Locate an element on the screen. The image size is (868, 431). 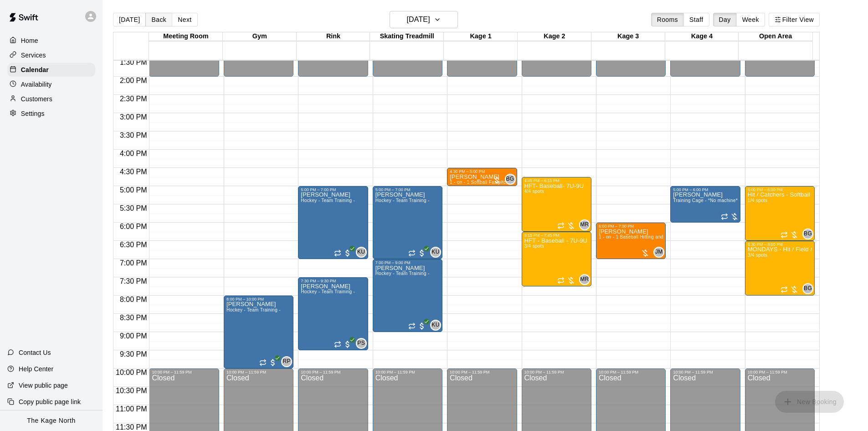
span: 6:00 PM is located at coordinates (134, 226).